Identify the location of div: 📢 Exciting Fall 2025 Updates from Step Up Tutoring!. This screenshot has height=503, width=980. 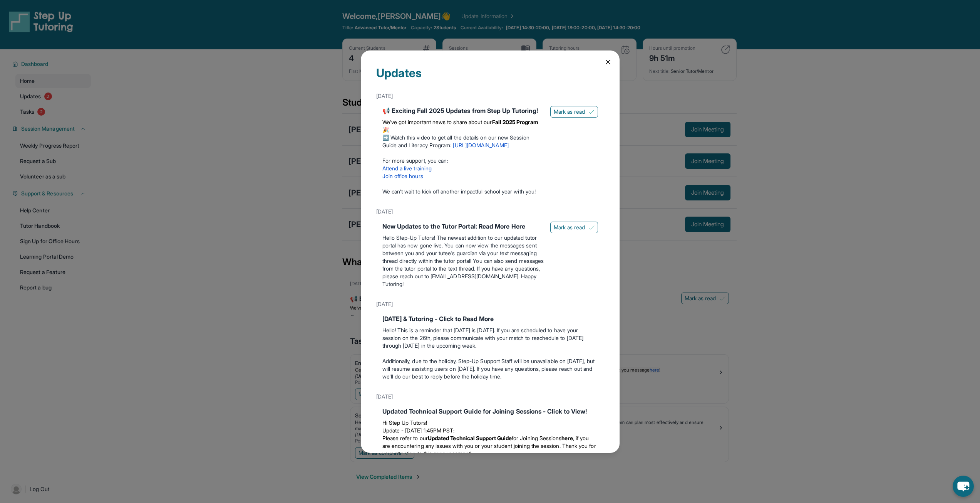
(463, 111).